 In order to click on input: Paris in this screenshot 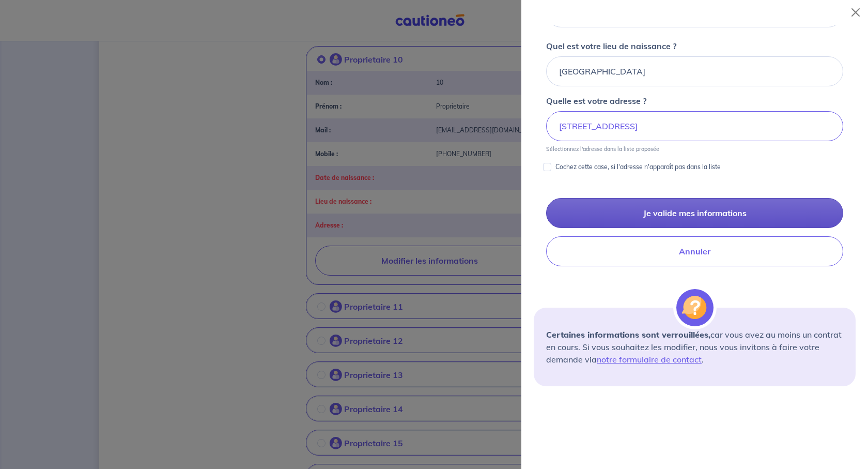, I will do `click(694, 71)`.